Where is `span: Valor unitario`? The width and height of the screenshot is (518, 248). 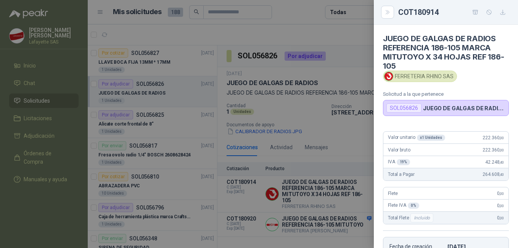
span: Valor unitario is located at coordinates (416, 138).